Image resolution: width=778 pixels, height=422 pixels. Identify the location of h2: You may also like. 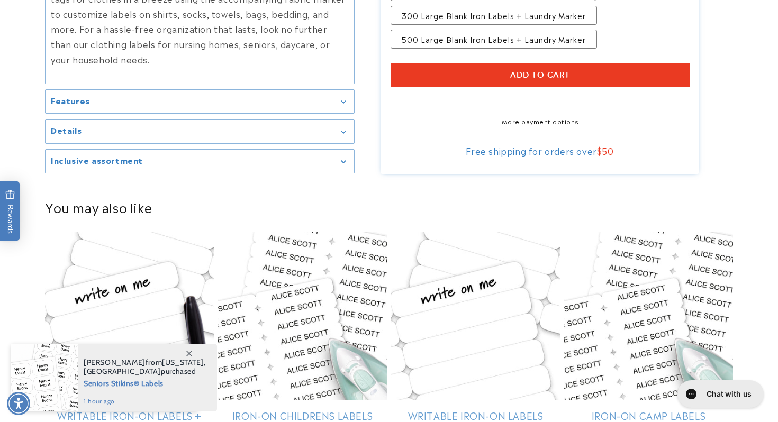
(389, 207).